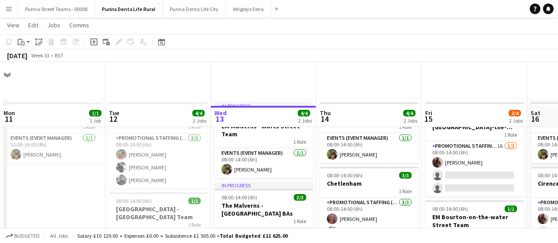  What do you see at coordinates (27, 236) in the screenshot?
I see `span: Budgeted` at bounding box center [27, 236].